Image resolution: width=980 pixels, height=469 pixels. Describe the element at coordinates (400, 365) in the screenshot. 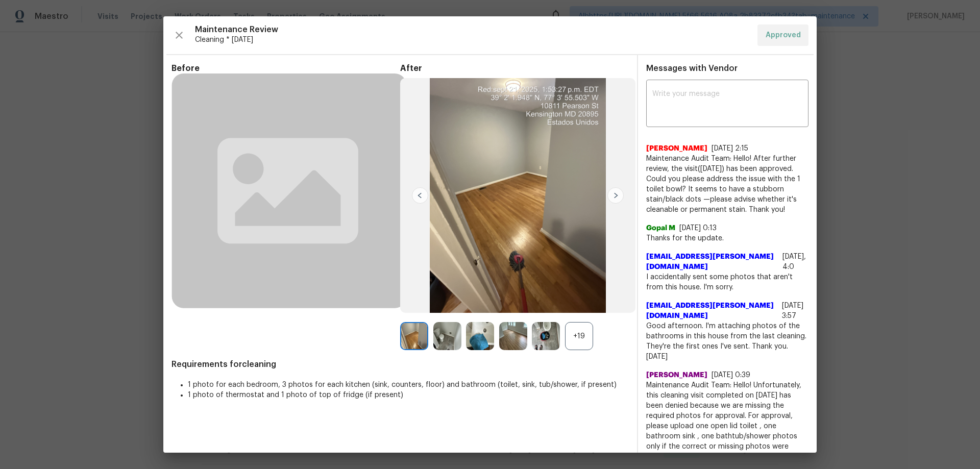

I see `span: Requirements for cleaning` at that location.